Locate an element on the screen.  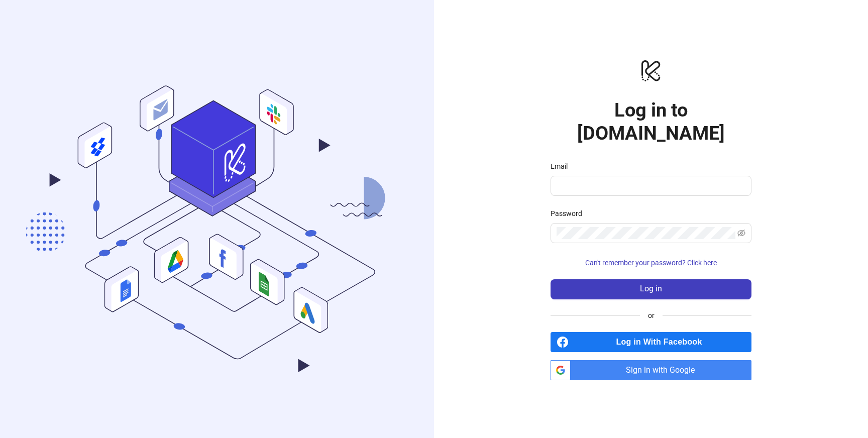
input: Password is located at coordinates (646, 233).